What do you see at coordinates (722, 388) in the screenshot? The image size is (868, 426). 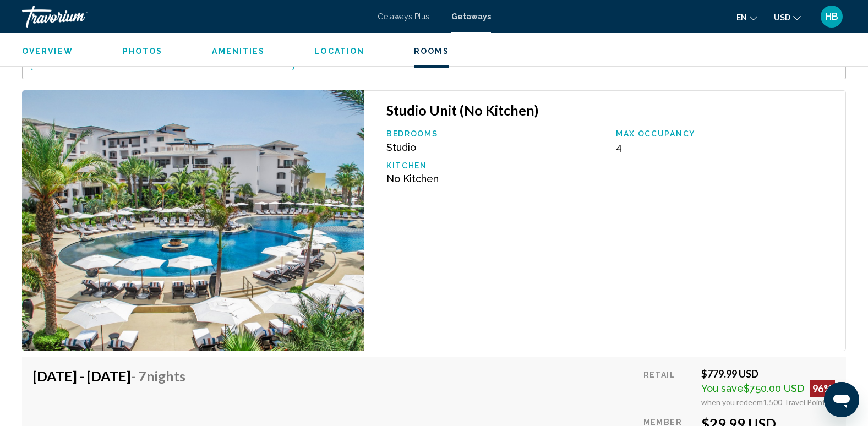 I see `span: You save` at bounding box center [722, 388].